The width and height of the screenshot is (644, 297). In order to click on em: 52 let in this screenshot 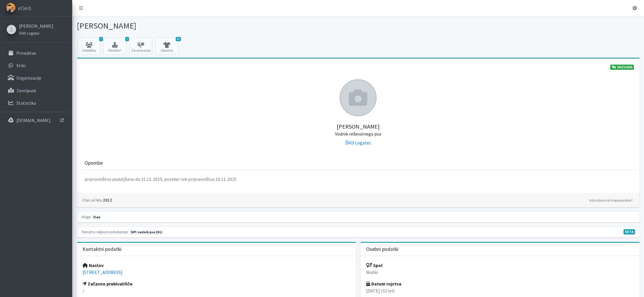, I will do `click(388, 291)`.